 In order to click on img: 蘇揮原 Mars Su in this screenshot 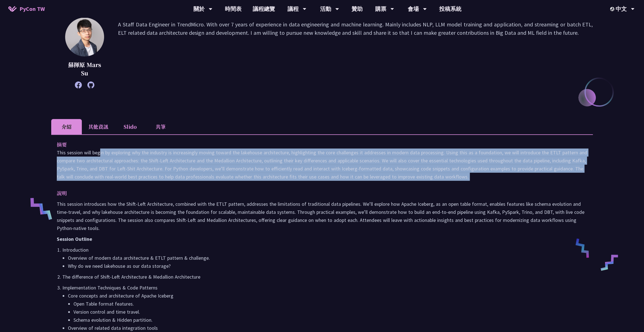, I will do `click(85, 37)`.